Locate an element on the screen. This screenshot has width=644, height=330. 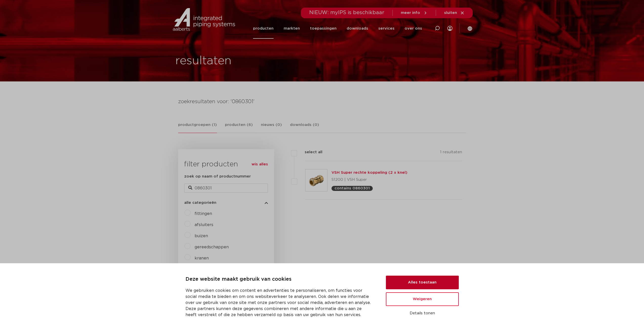
a: fittingen is located at coordinates (203, 214).